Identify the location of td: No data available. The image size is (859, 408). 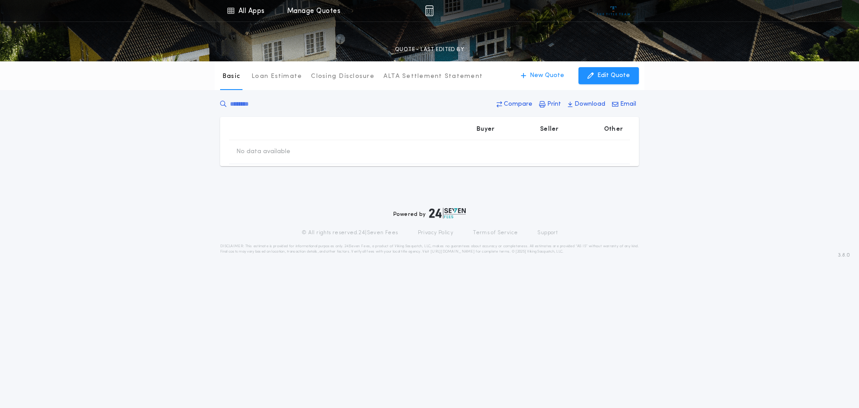
(263, 152).